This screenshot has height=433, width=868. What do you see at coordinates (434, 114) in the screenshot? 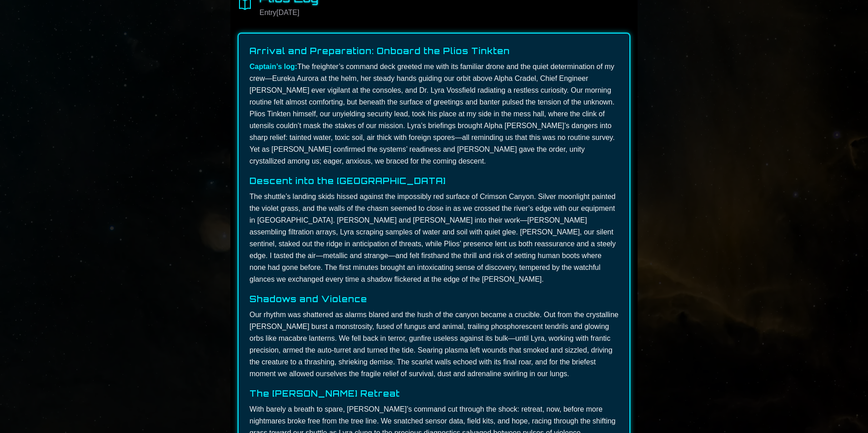
I see `p: The freighter’s command deck greeted me with its familiar drone and the quiet determination of my...` at bounding box center [434, 114].